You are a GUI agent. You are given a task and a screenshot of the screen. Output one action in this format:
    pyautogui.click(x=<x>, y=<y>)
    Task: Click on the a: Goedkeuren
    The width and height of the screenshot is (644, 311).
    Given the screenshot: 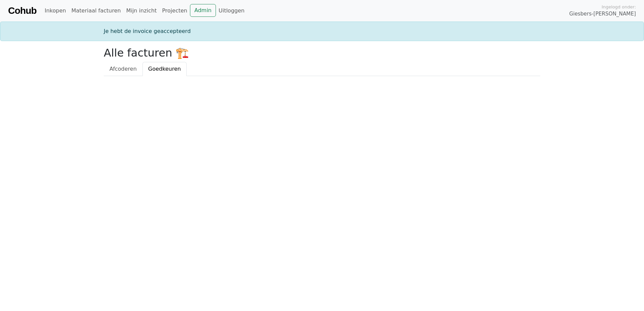 What is the action you would take?
    pyautogui.click(x=164, y=69)
    